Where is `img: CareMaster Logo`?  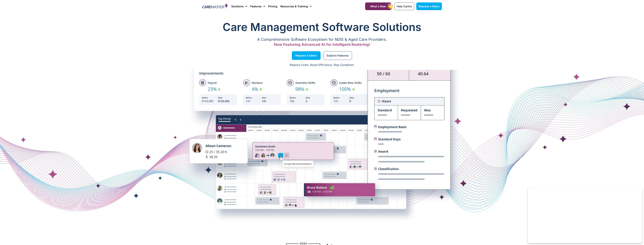 img: CareMaster Logo is located at coordinates (215, 6).